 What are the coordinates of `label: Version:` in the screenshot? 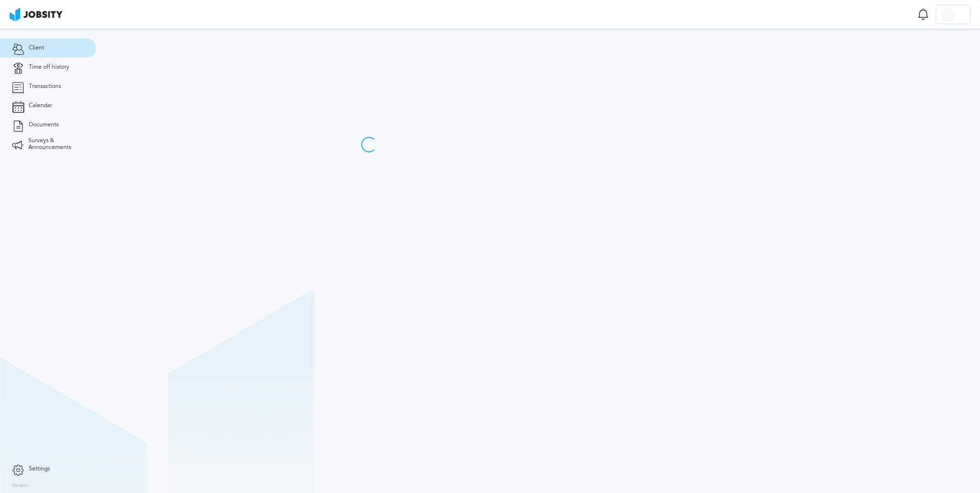 It's located at (21, 486).